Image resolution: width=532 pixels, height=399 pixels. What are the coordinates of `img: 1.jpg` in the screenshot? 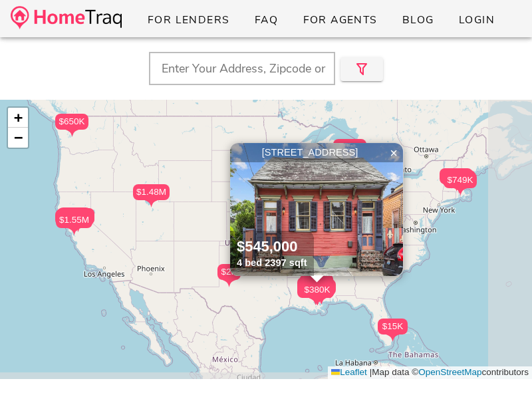 It's located at (317, 209).